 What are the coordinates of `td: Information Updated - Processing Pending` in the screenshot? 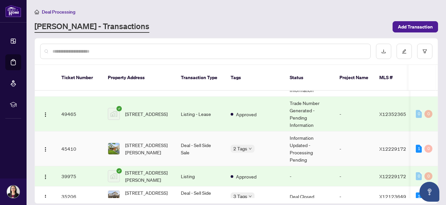 It's located at (309, 149).